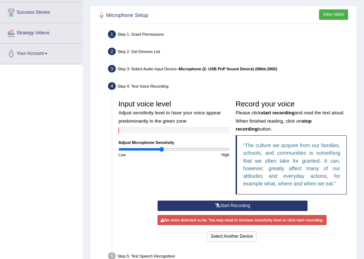 This screenshot has width=364, height=259. What do you see at coordinates (230, 35) in the screenshot?
I see `div: Step 1: Grant Permissions` at bounding box center [230, 35].